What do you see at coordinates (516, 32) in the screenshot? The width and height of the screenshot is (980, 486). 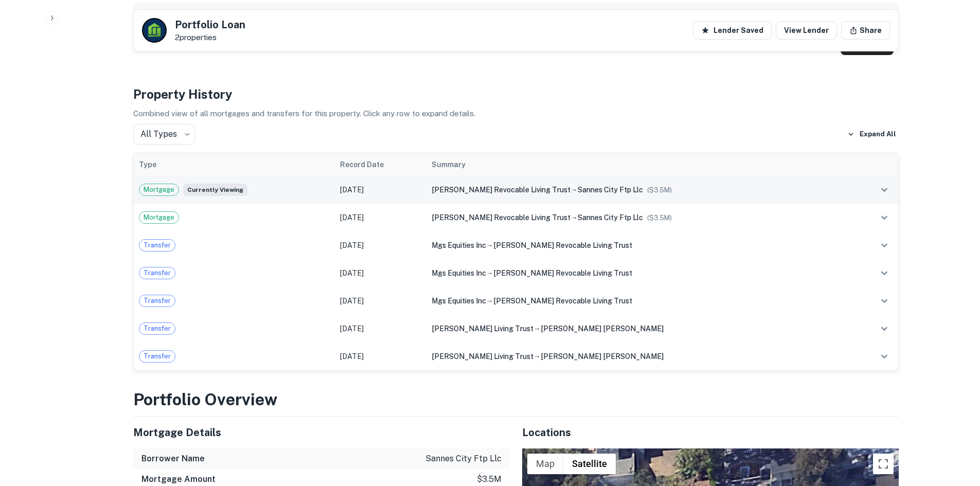 I see `div: scrollable content` at bounding box center [516, 32].